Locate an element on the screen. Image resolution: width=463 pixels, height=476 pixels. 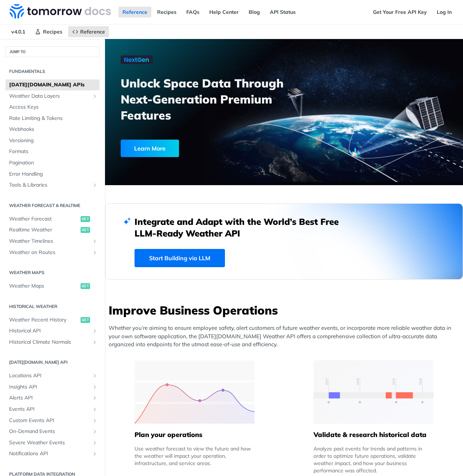
a: Access Keys is located at coordinates (52, 107).